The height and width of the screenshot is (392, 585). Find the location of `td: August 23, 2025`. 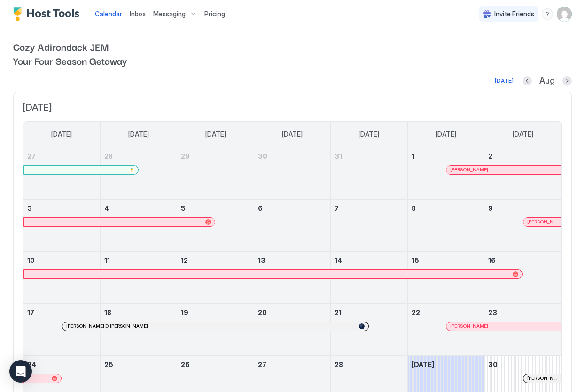

td: August 23, 2025 is located at coordinates (522, 329).